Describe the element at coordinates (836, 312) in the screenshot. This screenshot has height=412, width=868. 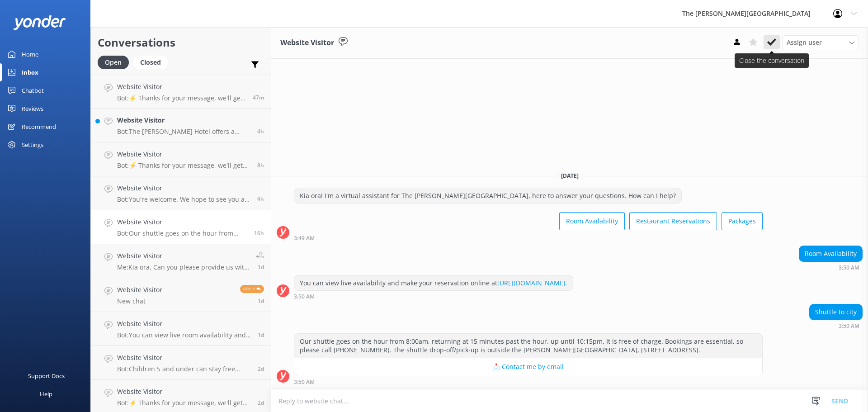
I see `div: Shuttle to city` at that location.